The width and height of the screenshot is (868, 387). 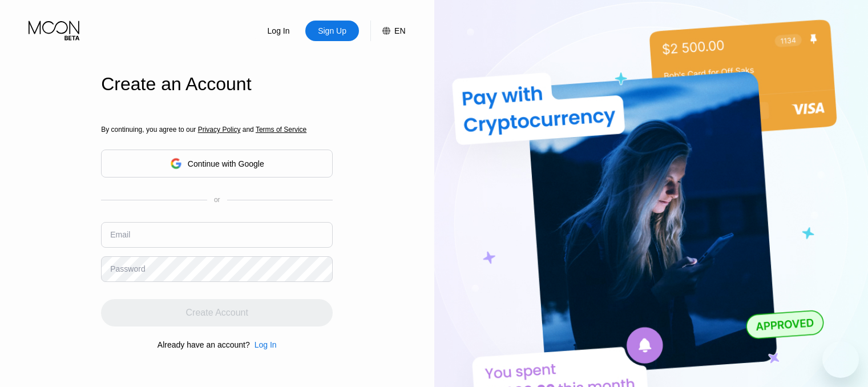 What do you see at coordinates (217, 84) in the screenshot?
I see `div: Create an Account` at bounding box center [217, 84].